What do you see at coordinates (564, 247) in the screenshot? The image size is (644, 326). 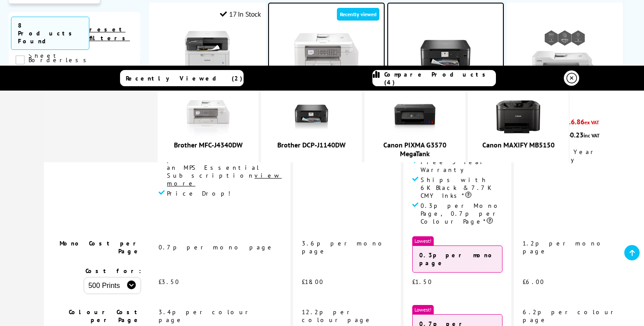 I see `span: 1.2p per mono page` at bounding box center [564, 247].